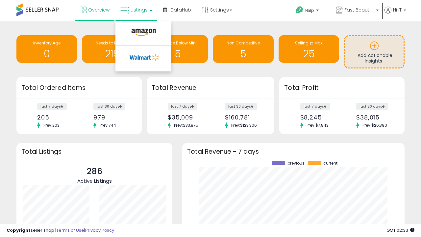 This screenshot has width=421, height=237. What do you see at coordinates (51, 125) in the screenshot?
I see `span: Prev: 203` at bounding box center [51, 125].